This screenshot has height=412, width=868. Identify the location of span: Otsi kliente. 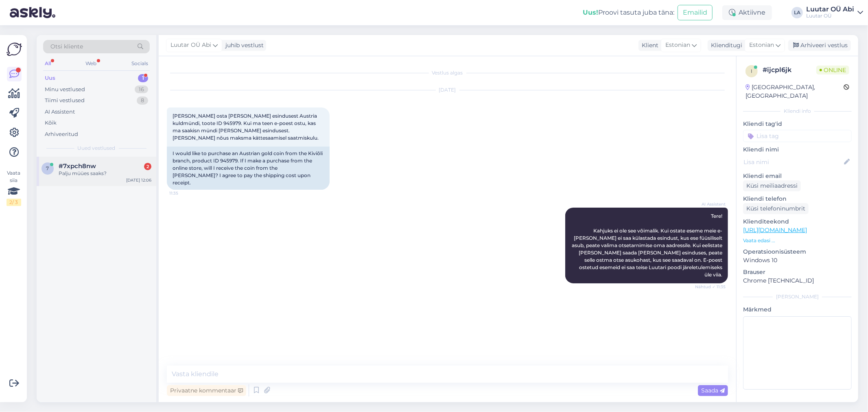
(67, 47).